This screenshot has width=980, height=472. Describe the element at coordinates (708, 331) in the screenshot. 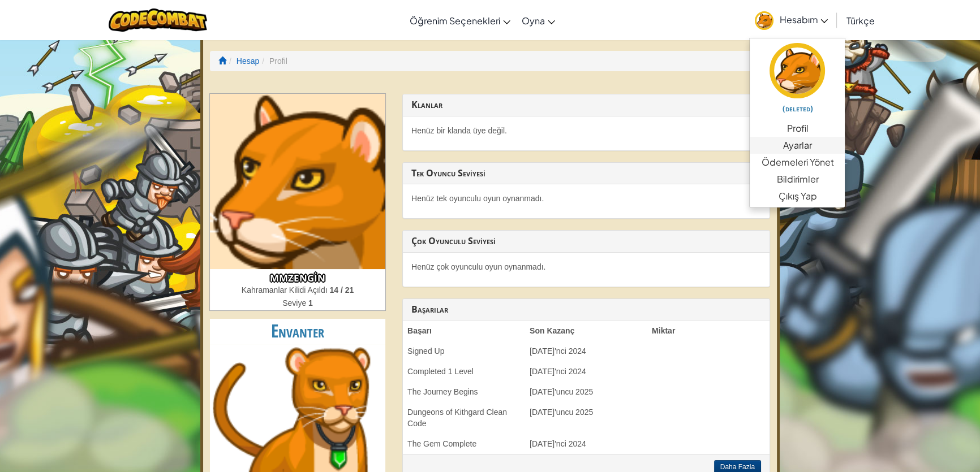

I see `th: Miktar` at that location.